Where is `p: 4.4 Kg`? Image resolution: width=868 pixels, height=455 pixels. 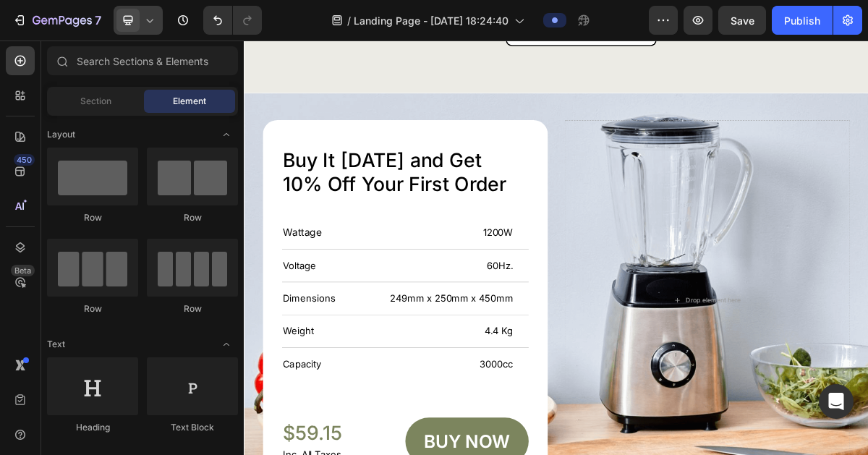
p: 4.4 Kg is located at coordinates (300, 404).